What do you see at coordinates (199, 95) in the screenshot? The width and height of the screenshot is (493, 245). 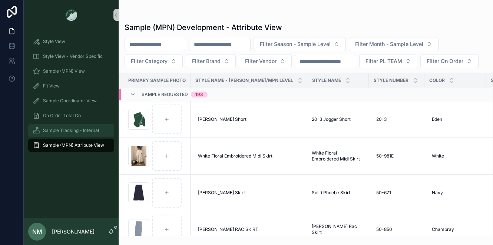 I see `div: 193` at bounding box center [199, 95].